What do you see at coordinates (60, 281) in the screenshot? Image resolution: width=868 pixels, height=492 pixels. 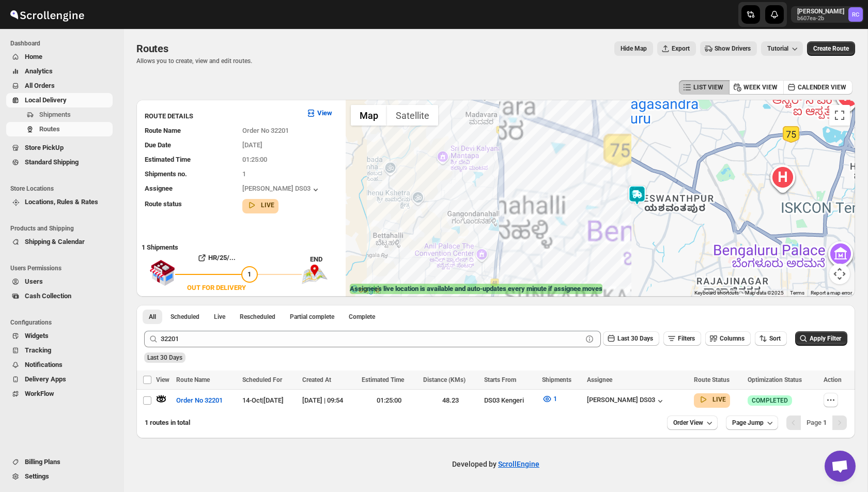 I see `button: Users` at bounding box center [60, 281].